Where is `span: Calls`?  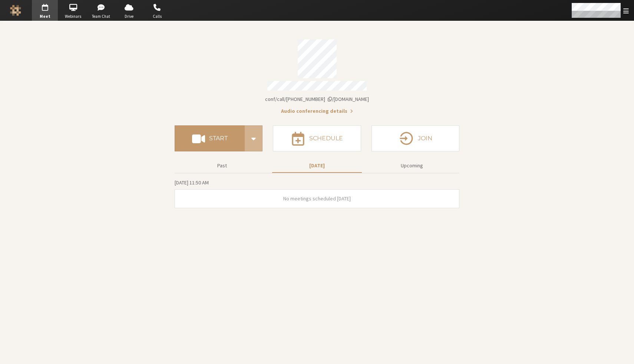
span: Calls is located at coordinates (157, 16).